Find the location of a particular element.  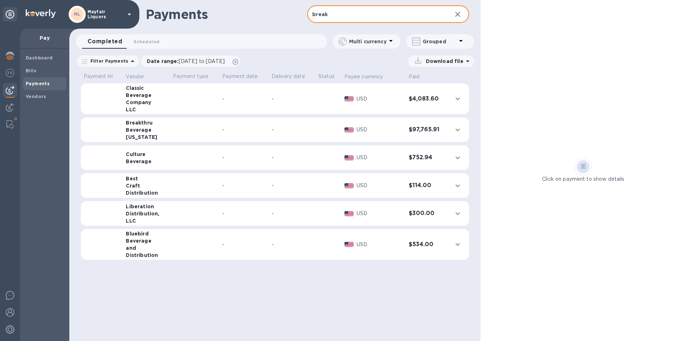

p: Multi currency is located at coordinates (368, 41).